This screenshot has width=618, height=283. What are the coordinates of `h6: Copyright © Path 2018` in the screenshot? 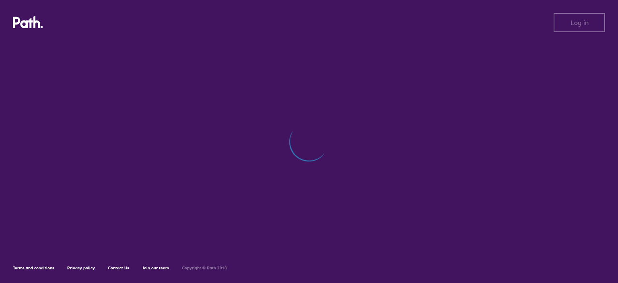 It's located at (204, 268).